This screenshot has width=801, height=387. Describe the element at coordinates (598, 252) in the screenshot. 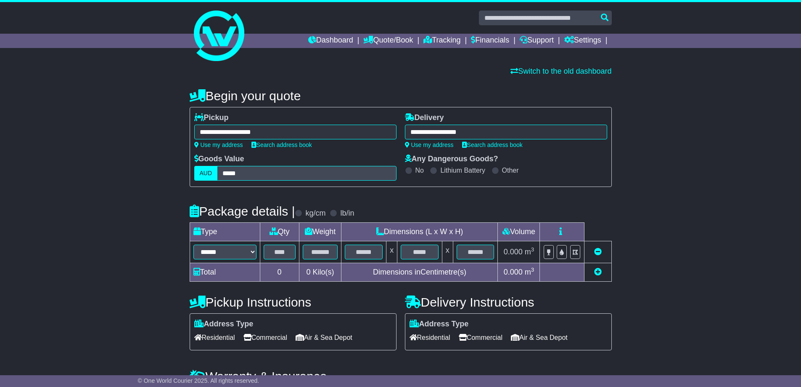

I see `a: Remove this item` at that location.